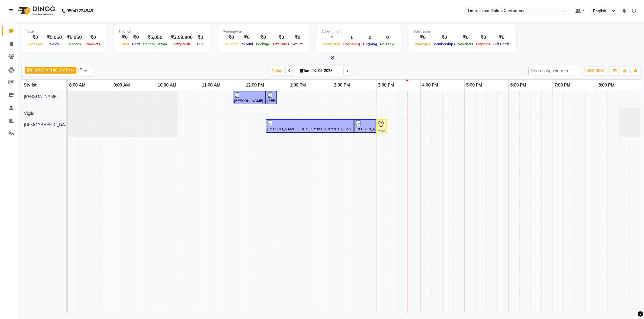 This screenshot has height=319, width=644. Describe the element at coordinates (121, 85) in the screenshot. I see `a: 9:00 AM` at that location.